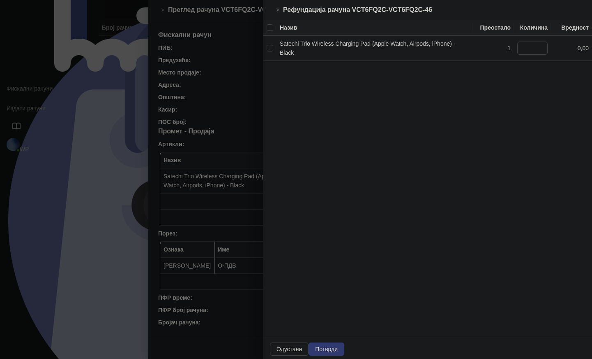  Describe the element at coordinates (572, 28) in the screenshot. I see `th: Вредност` at that location.